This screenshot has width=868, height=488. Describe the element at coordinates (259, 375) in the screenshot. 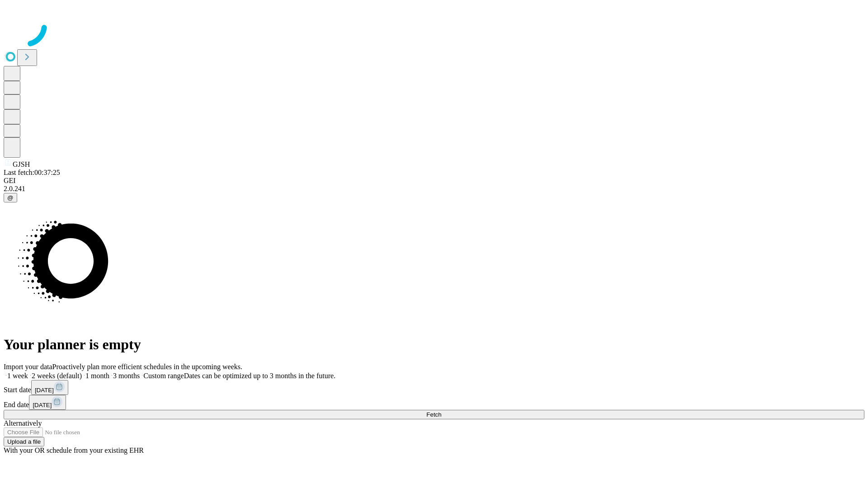

I see `span: Dates can be optimized up to 3 months in the future.` at that location.